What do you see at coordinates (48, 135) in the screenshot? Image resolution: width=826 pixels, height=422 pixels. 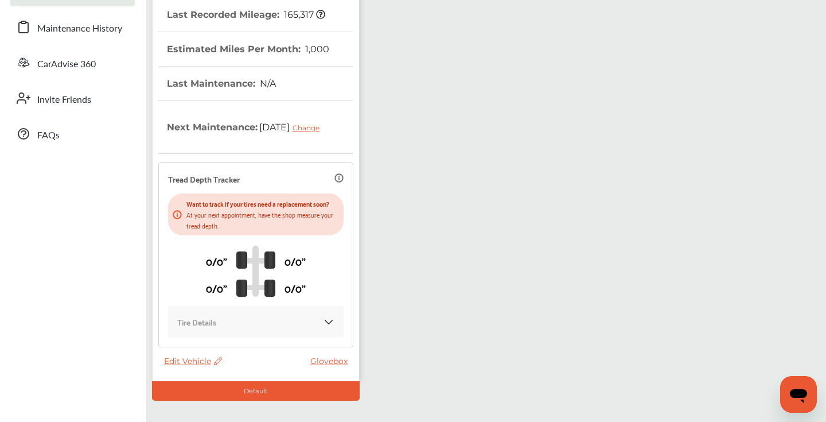 I see `span: FAQs` at bounding box center [48, 135].